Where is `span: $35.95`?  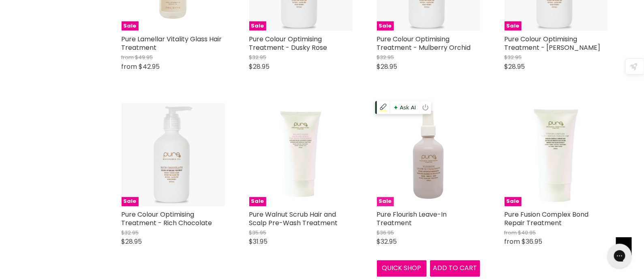
span: $35.95 is located at coordinates (257, 233).